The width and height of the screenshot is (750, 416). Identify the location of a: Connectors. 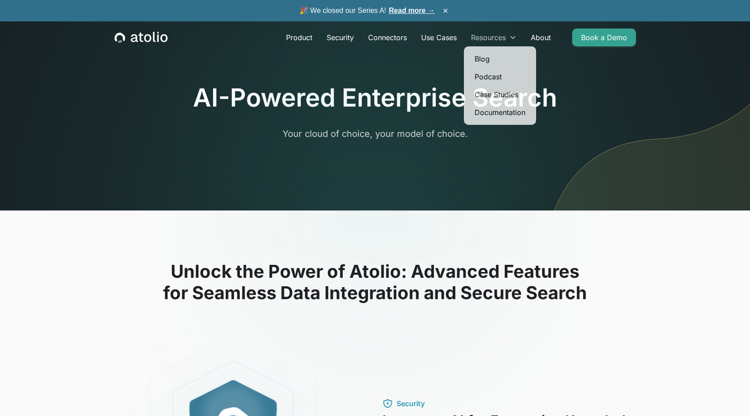
(387, 37).